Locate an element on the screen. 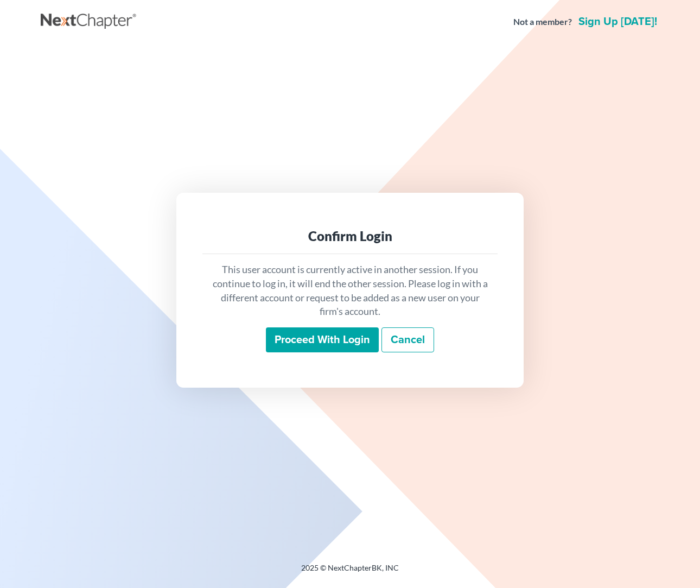 Image resolution: width=700 pixels, height=588 pixels. a: Cancel is located at coordinates (408, 340).